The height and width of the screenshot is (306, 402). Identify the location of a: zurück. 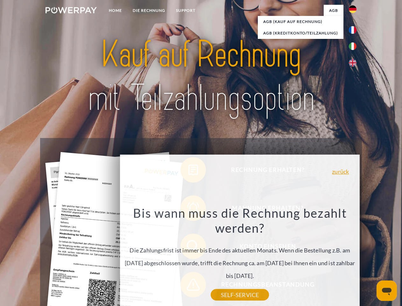
(341, 171).